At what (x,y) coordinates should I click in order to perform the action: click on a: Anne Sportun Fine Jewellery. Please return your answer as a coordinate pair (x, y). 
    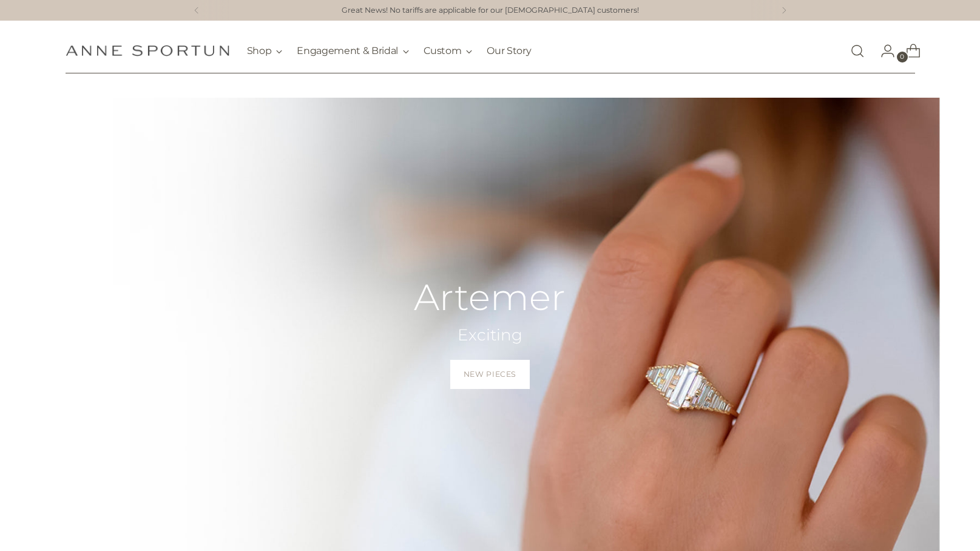
    Looking at the image, I should click on (147, 51).